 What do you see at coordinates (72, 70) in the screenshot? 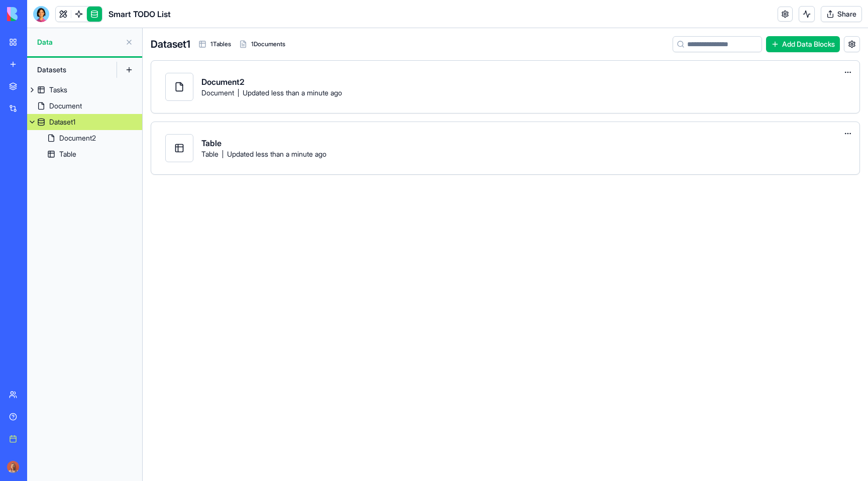
I see `div: Datasets` at bounding box center [72, 70].